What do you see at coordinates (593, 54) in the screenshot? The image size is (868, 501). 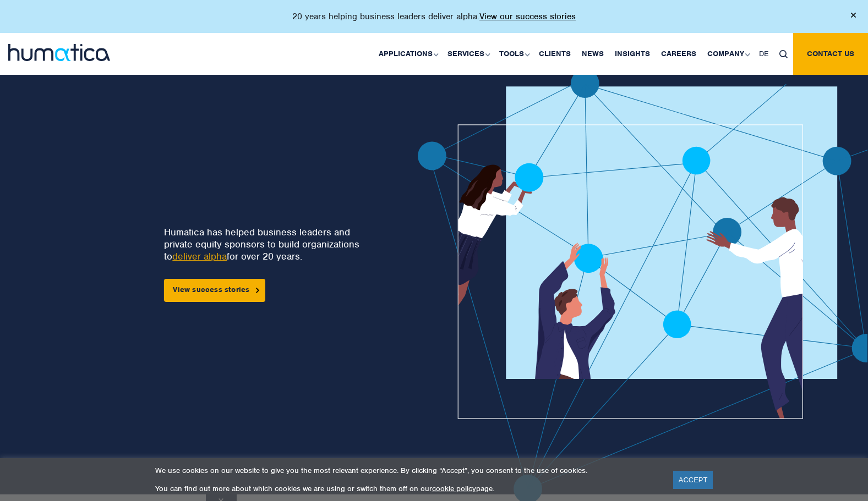 I see `a: News` at bounding box center [593, 54].